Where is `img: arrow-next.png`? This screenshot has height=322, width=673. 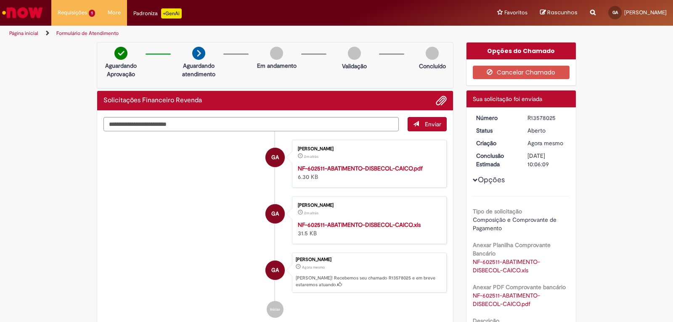 img: arrow-next.png is located at coordinates (198, 53).